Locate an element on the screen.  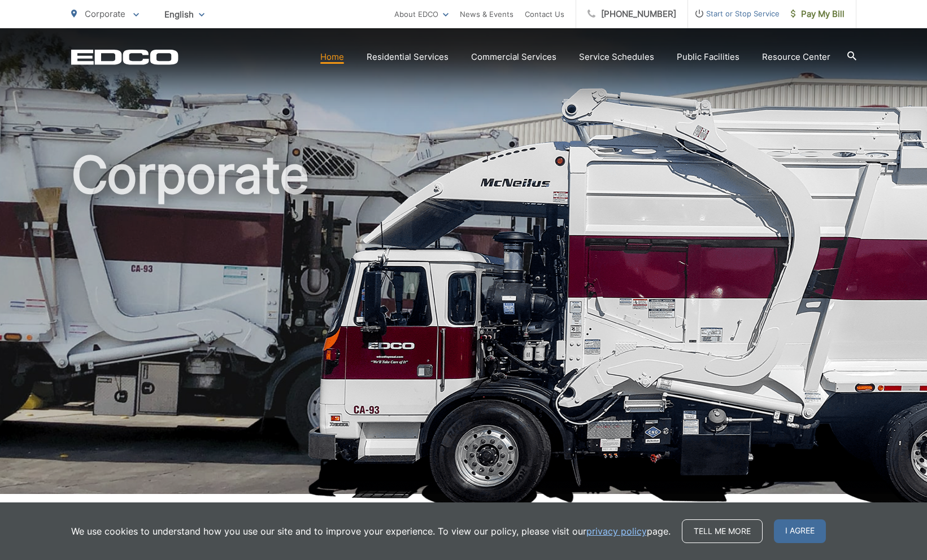
a: Commercial Services is located at coordinates (514, 57).